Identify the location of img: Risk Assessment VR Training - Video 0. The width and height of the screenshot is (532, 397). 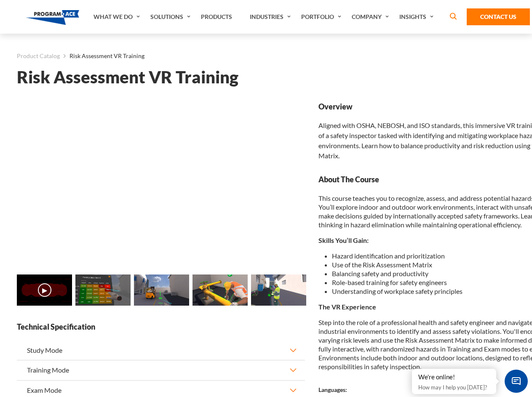
(44, 290).